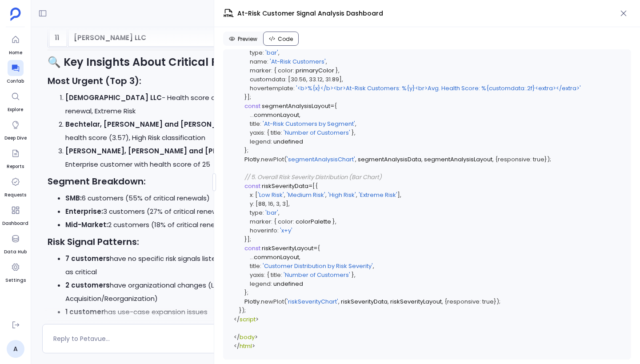  What do you see at coordinates (247, 39) in the screenshot?
I see `span: Preview` at bounding box center [247, 39].